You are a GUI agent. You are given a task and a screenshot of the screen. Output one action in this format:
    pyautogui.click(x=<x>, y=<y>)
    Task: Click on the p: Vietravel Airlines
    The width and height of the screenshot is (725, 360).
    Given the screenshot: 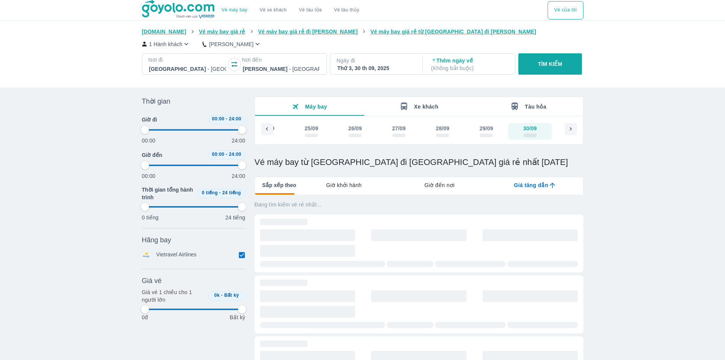 What is the action you would take?
    pyautogui.click(x=177, y=255)
    